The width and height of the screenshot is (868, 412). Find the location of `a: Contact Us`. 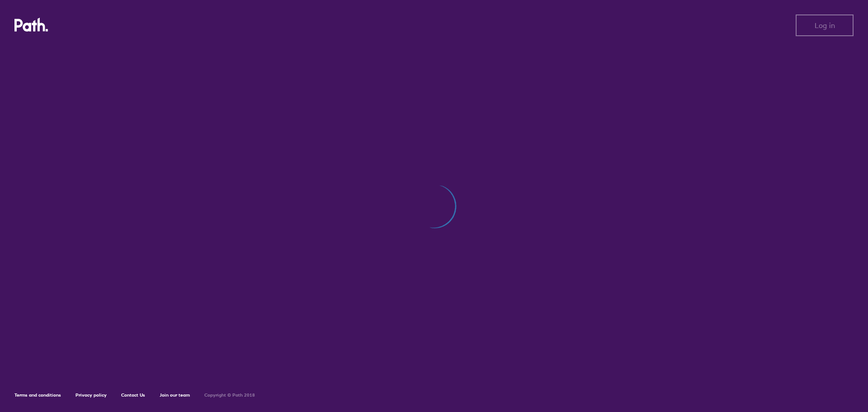

a: Contact Us is located at coordinates (133, 395).